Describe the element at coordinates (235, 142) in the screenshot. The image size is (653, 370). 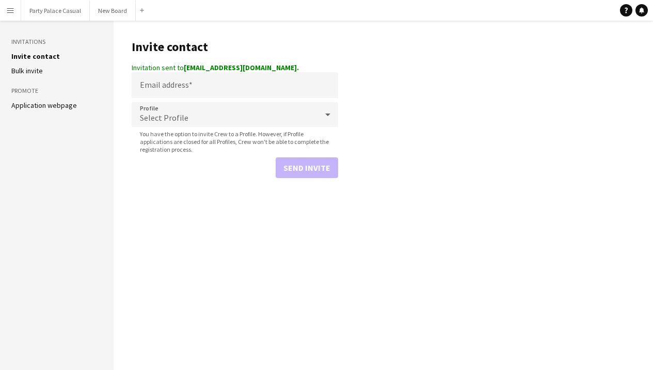
I see `span: You have the option to invite Crew to a Profile. However, if Profile applications are closed for ...` at that location.